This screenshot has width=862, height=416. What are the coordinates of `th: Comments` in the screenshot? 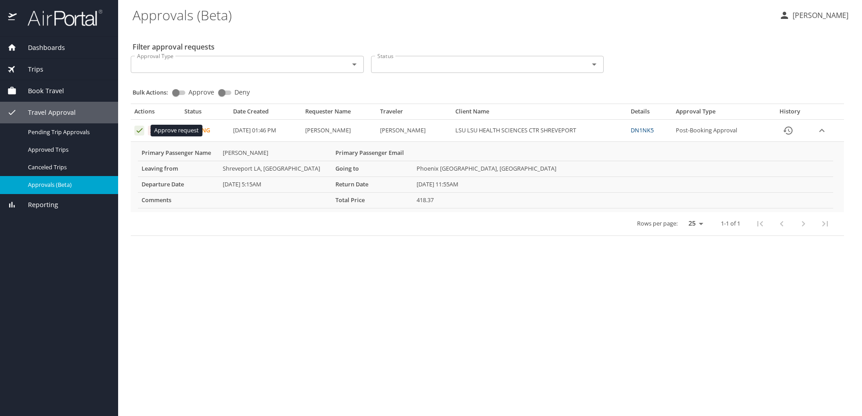 It's located at (178, 200).